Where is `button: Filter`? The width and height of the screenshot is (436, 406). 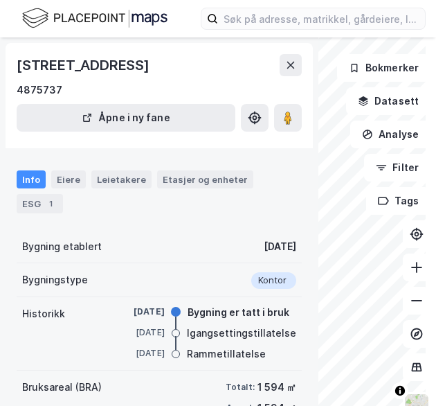 button: Filter is located at coordinates (397, 168).